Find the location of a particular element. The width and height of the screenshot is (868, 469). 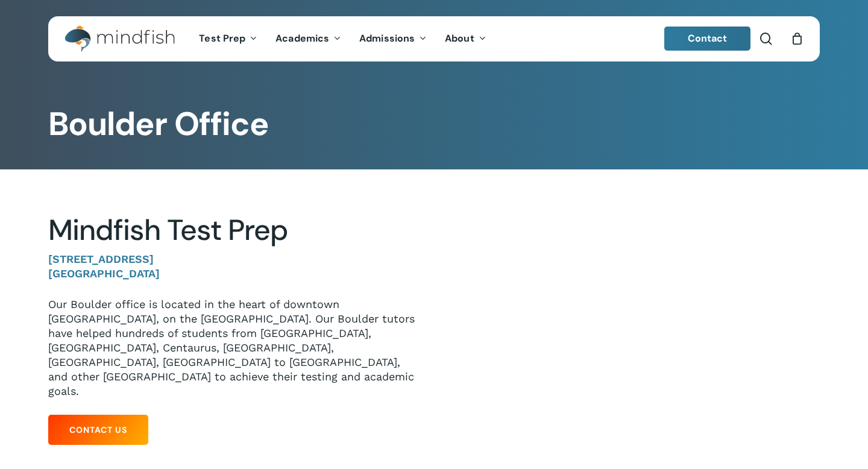

span: Contact is located at coordinates (707, 38).